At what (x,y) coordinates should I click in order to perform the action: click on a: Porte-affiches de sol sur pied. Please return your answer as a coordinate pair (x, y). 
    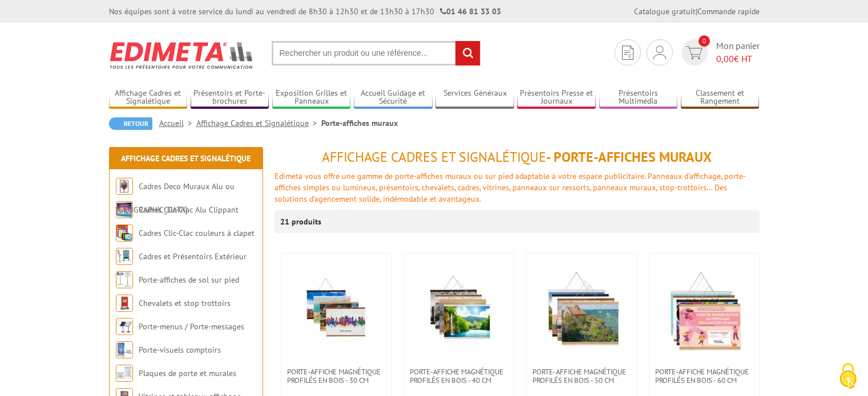
    Looking at the image, I should click on (189, 280).